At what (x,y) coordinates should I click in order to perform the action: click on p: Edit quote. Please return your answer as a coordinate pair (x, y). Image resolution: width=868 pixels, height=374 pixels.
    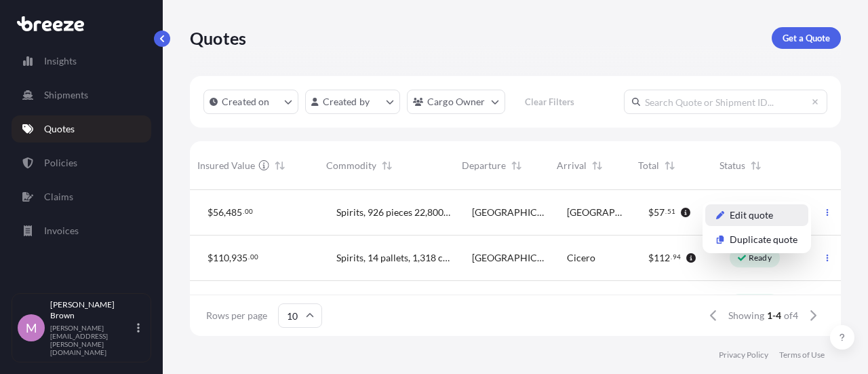
    Looking at the image, I should click on (752, 215).